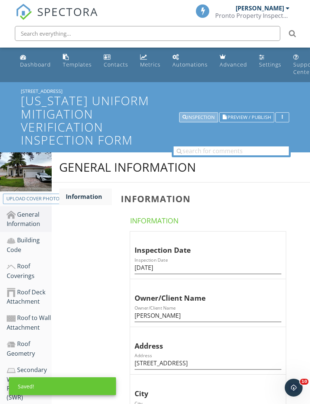  What do you see at coordinates (198, 117) in the screenshot?
I see `a: Inspection` at bounding box center [198, 117].